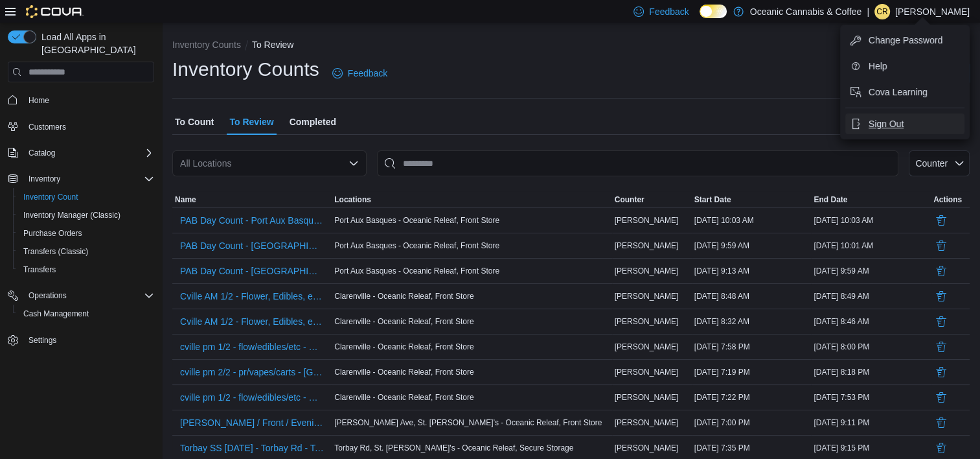 The width and height of the screenshot is (980, 459). What do you see at coordinates (81, 234) in the screenshot?
I see `nav: Complex example` at bounding box center [81, 234].